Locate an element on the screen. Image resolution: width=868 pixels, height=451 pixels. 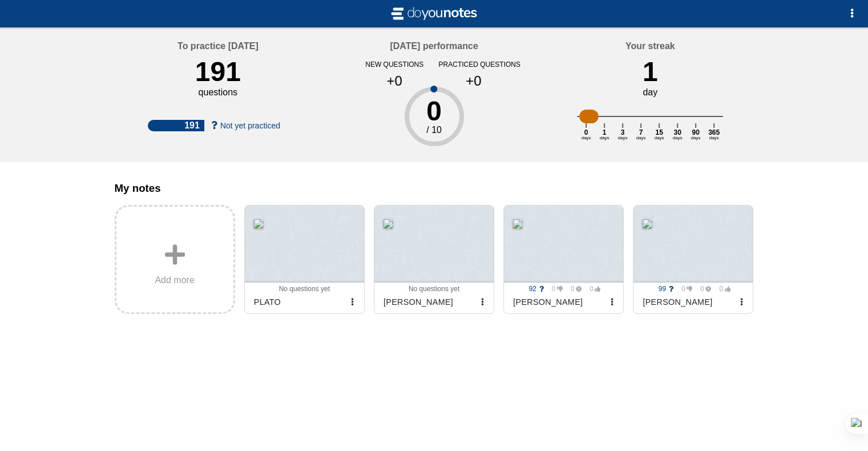
span: Not yet practiced is located at coordinates (250, 125).